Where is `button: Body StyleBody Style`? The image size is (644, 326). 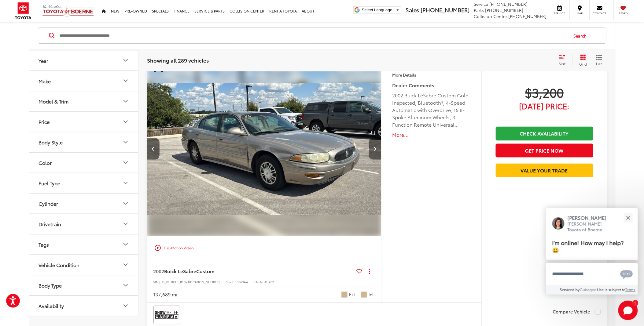
button: Body StyleBody Style is located at coordinates (84, 142).